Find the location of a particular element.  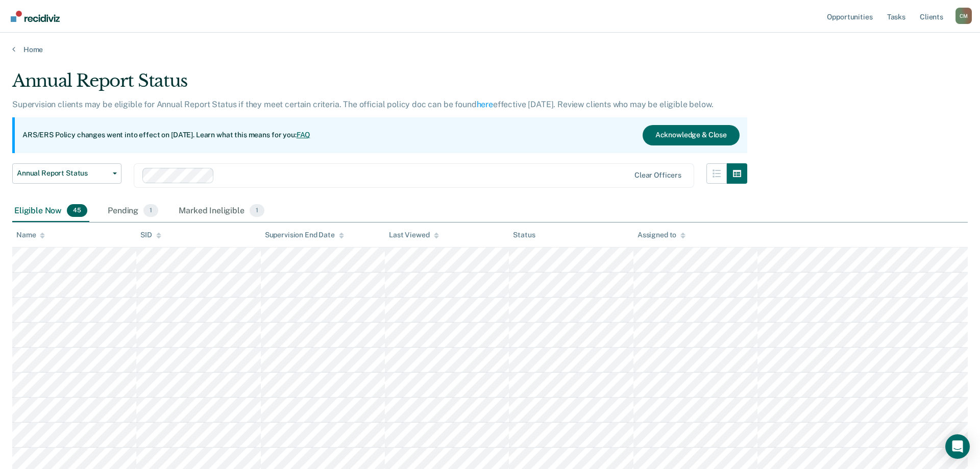

div: C M is located at coordinates (964, 16).